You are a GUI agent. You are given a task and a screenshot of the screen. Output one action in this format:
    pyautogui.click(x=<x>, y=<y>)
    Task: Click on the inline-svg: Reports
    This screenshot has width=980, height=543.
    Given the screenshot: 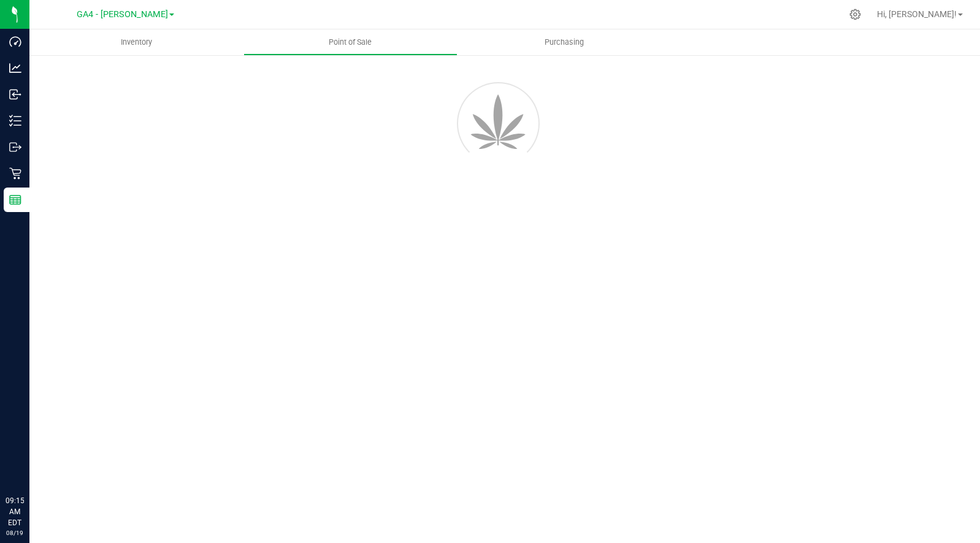 What is the action you would take?
    pyautogui.click(x=15, y=200)
    